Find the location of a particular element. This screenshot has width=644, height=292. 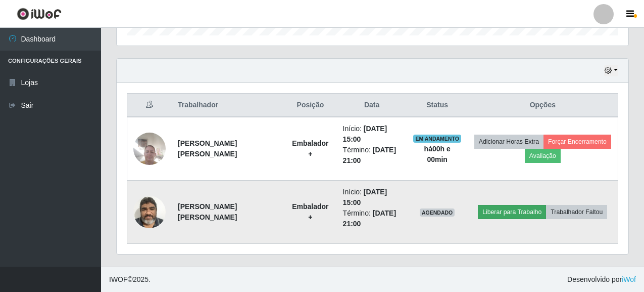

button: Adicionar Horas Extra is located at coordinates (509, 141).